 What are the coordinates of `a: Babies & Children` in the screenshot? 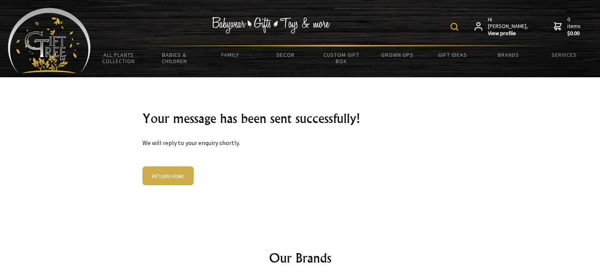 It's located at (174, 58).